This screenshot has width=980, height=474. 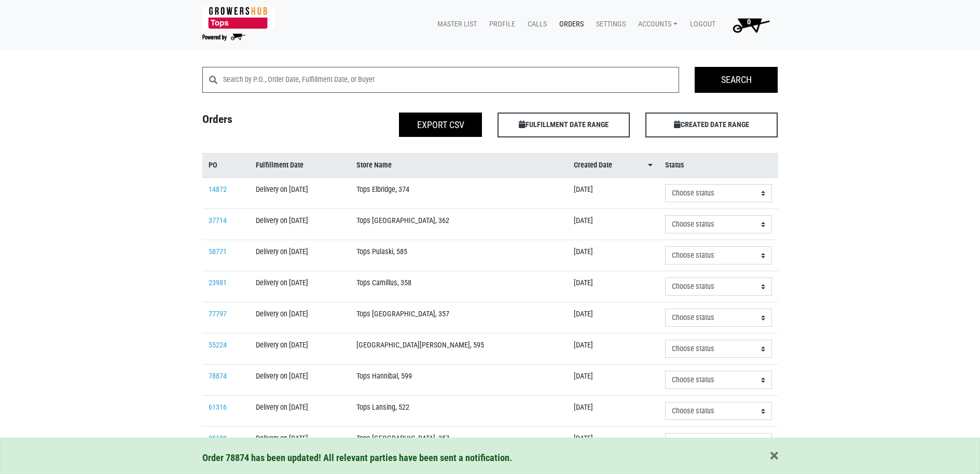 I want to click on a: 85188, so click(x=218, y=438).